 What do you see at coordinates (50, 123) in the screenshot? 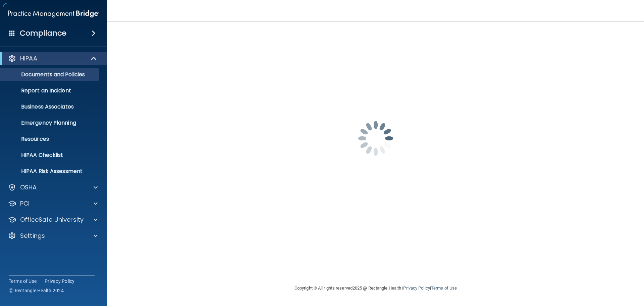
I see `p: Emergency Planning` at bounding box center [50, 123].